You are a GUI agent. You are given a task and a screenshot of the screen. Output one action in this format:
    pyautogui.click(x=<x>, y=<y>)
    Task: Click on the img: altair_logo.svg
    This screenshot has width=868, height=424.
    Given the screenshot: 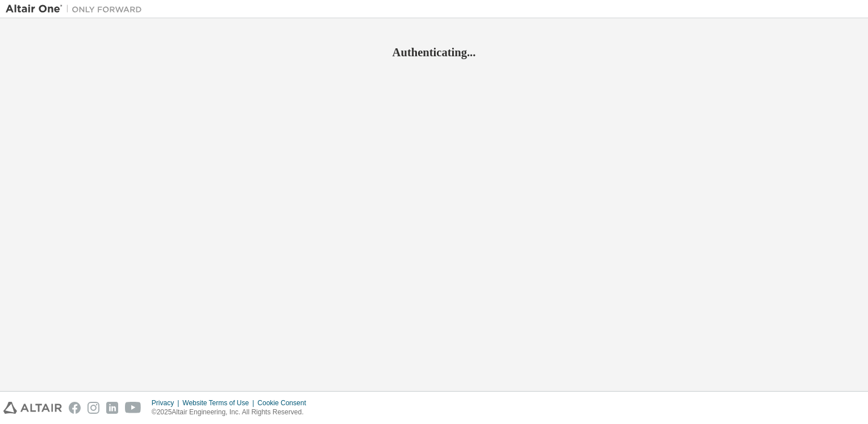 What is the action you would take?
    pyautogui.click(x=32, y=408)
    